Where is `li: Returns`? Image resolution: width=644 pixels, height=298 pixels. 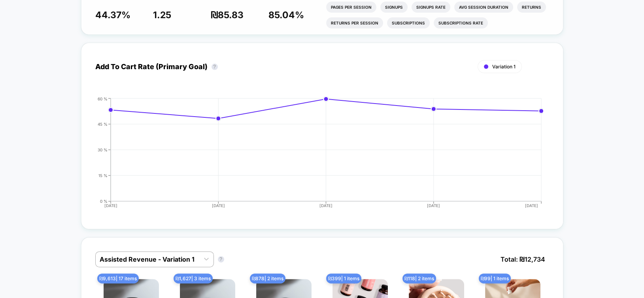
li: Returns is located at coordinates (531, 7).